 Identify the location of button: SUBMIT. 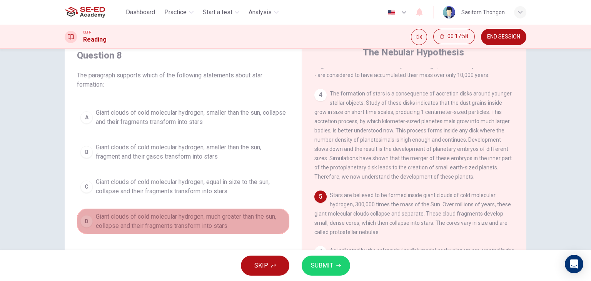
(326, 266).